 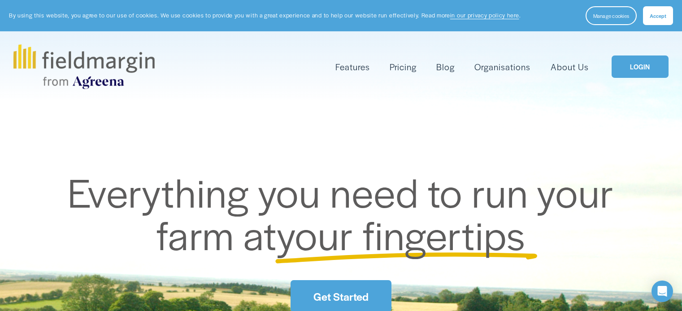 What do you see at coordinates (401, 234) in the screenshot?
I see `span: your fingertips` at bounding box center [401, 234].